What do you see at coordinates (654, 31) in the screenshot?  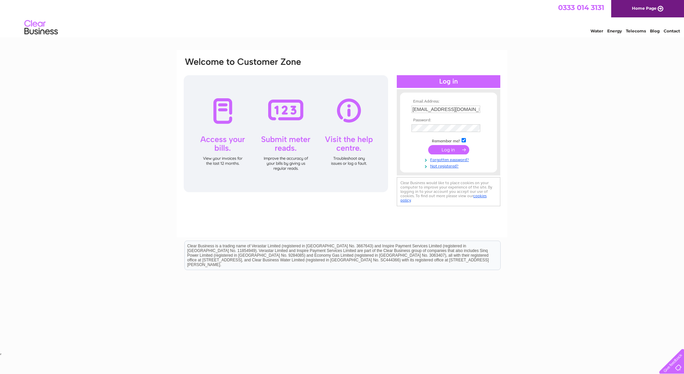 I see `a: Blog` at bounding box center [654, 31].